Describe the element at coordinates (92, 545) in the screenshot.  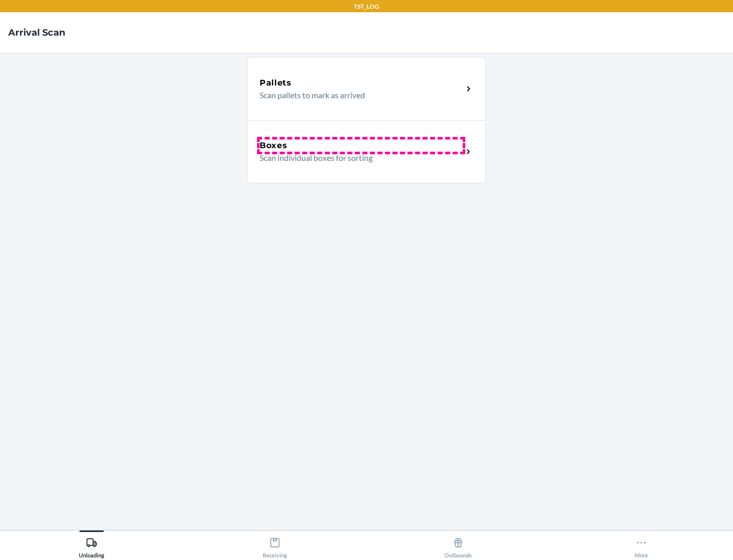
I see `div: Unloading` at that location.